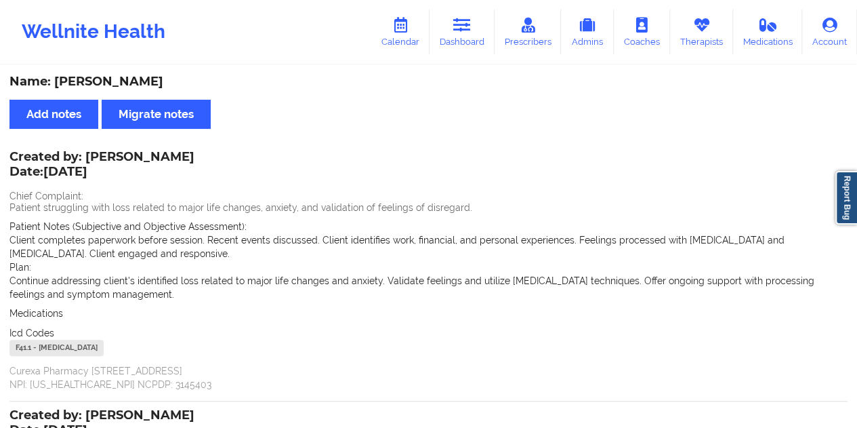 The width and height of the screenshot is (857, 428). Describe the element at coordinates (400, 32) in the screenshot. I see `a: Calendar` at that location.